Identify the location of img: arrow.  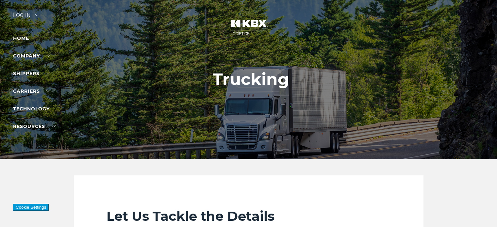
(37, 15).